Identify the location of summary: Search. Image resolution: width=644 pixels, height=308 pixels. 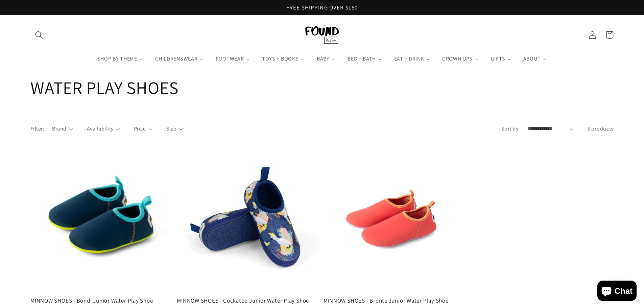
(39, 35).